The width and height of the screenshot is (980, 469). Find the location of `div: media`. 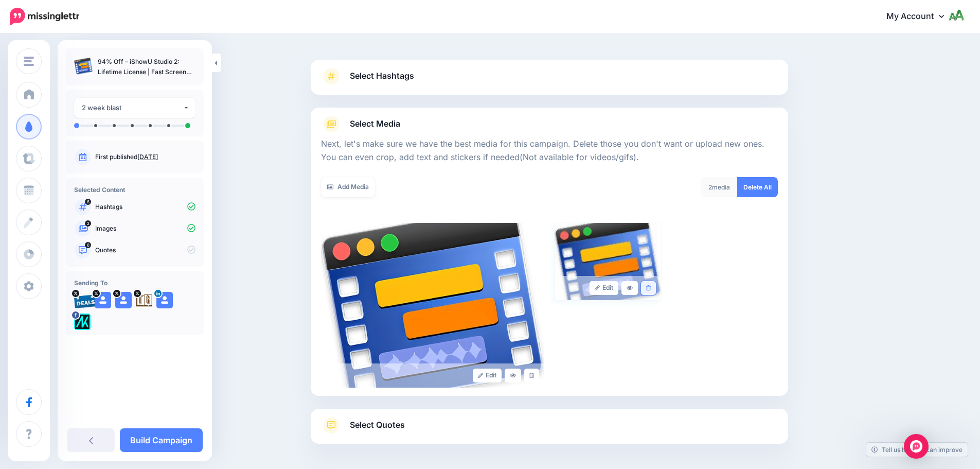

div: media is located at coordinates (720, 187).